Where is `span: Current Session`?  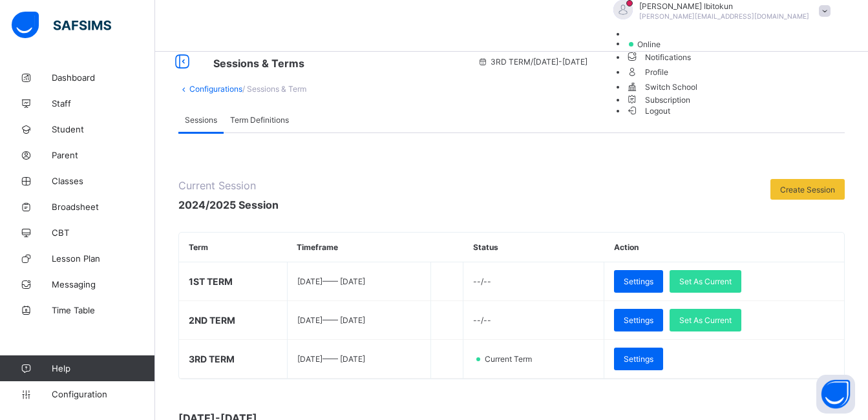 span: Current Session is located at coordinates (228, 185).